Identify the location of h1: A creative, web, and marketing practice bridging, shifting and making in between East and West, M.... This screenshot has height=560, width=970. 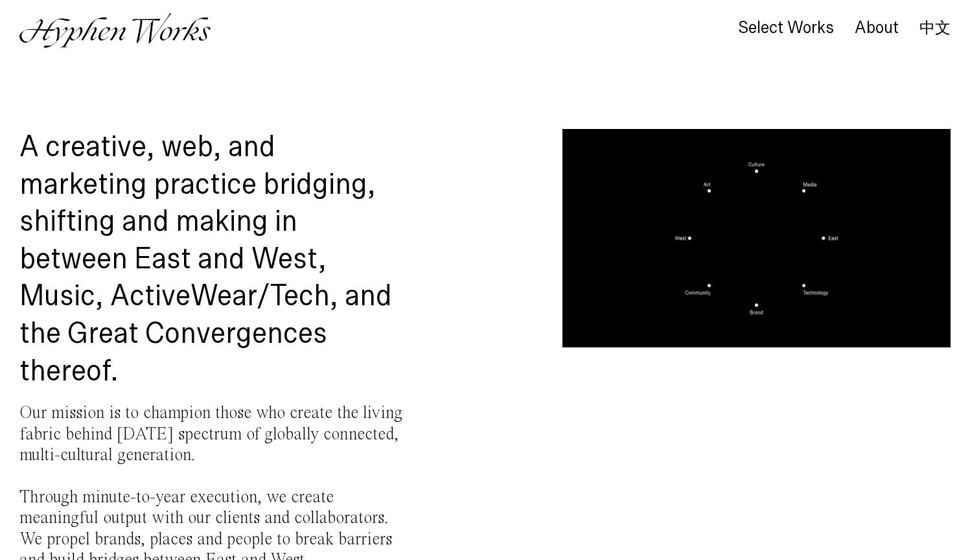
(213, 259).